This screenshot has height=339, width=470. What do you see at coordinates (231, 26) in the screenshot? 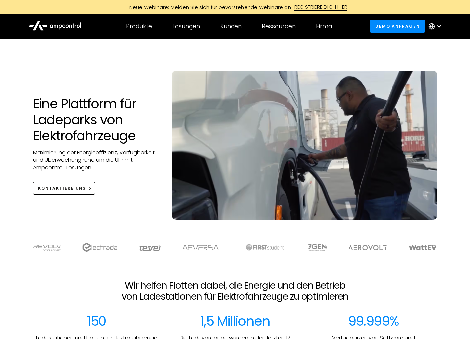
I see `div: Kunden` at bounding box center [231, 26].